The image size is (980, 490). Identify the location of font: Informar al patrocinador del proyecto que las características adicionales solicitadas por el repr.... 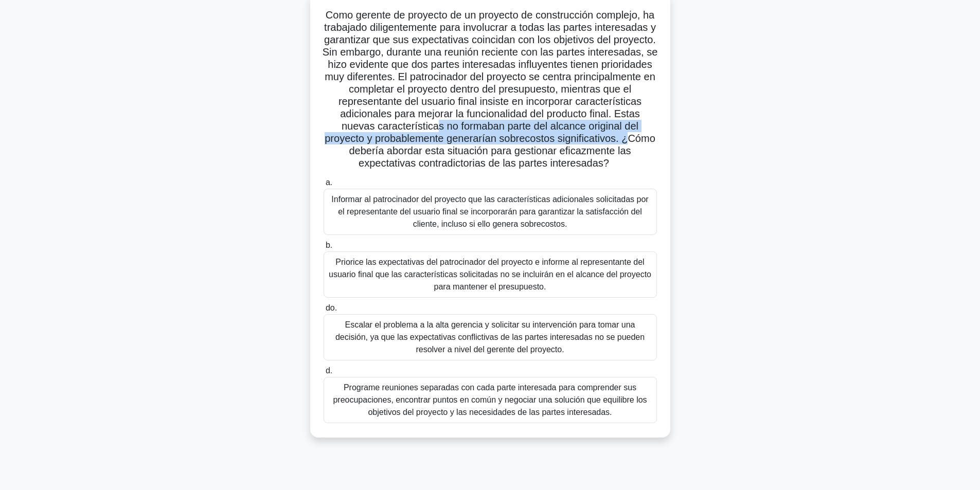
(490, 212).